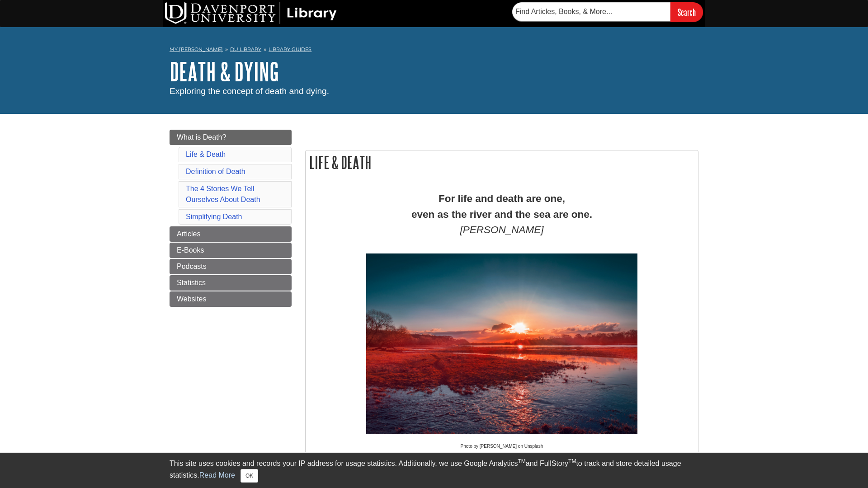 The image size is (868, 488). Describe the element at coordinates (223, 194) in the screenshot. I see `a: The 4 Stories We Tell Ourselves About Death` at that location.